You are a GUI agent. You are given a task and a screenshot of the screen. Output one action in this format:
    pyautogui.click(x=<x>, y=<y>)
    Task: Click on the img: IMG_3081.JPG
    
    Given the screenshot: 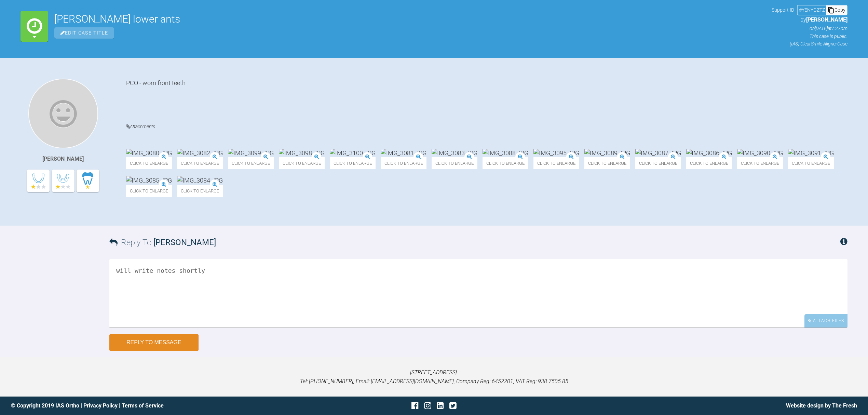 What is the action you would take?
    pyautogui.click(x=404, y=153)
    